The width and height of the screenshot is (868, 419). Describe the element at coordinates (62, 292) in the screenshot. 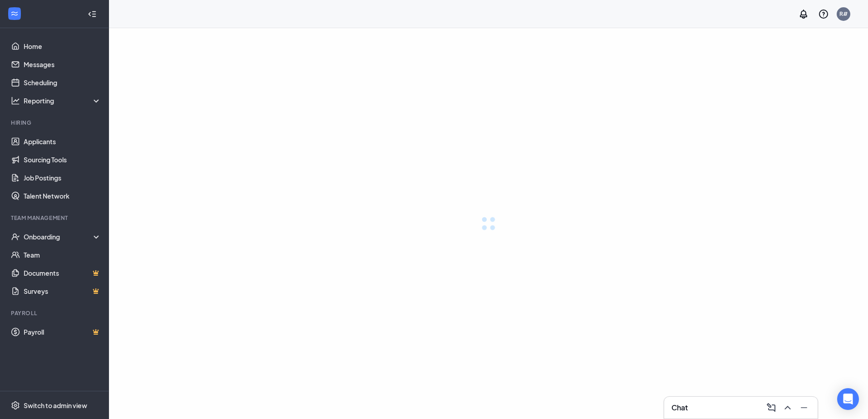

I see `a: SurveysCrown` at that location.